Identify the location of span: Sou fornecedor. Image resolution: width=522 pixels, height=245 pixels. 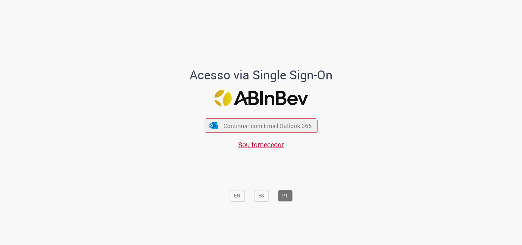
(261, 144).